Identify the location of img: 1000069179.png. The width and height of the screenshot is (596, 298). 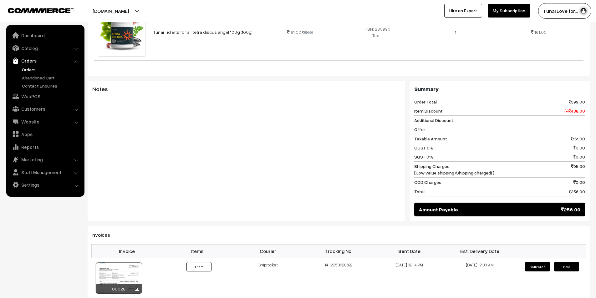
(122, 32).